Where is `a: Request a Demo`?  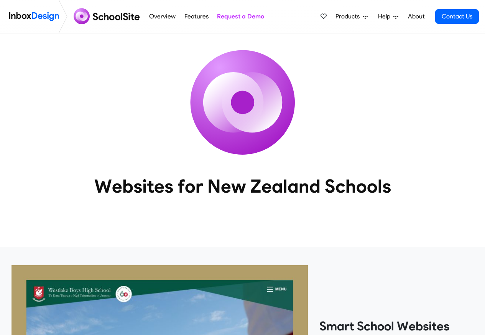
a: Request a Demo is located at coordinates (240, 16).